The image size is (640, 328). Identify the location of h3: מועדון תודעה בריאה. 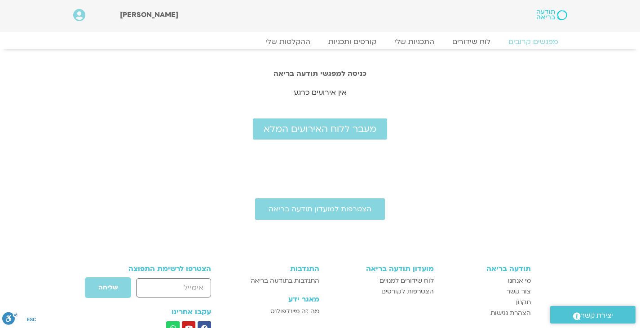
(381, 269).